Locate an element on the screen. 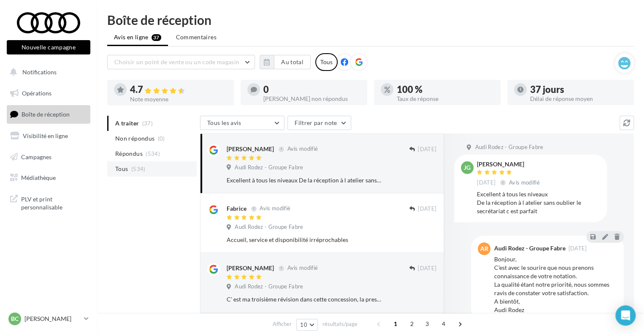  div: Audi Rodez - Groupe Fabre is located at coordinates (529, 249).